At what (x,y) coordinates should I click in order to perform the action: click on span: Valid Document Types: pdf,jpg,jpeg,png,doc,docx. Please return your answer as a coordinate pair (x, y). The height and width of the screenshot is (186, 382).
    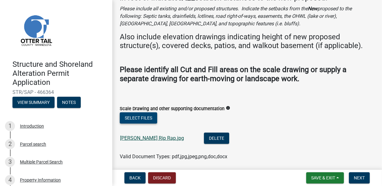
    Looking at the image, I should click on (173, 156).